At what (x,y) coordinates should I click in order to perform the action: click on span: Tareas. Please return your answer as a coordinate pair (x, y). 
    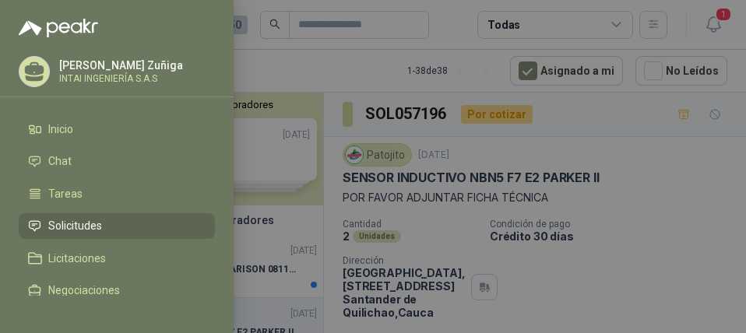
    Looking at the image, I should click on (65, 194).